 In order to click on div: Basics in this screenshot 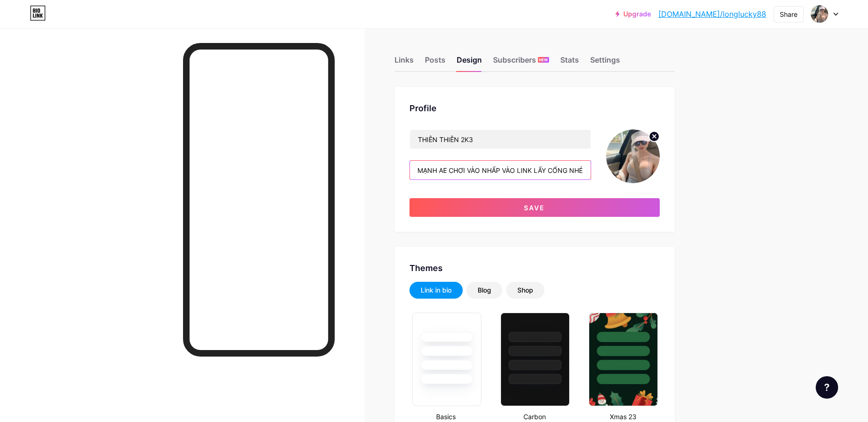, I will do `click(446, 416)`.